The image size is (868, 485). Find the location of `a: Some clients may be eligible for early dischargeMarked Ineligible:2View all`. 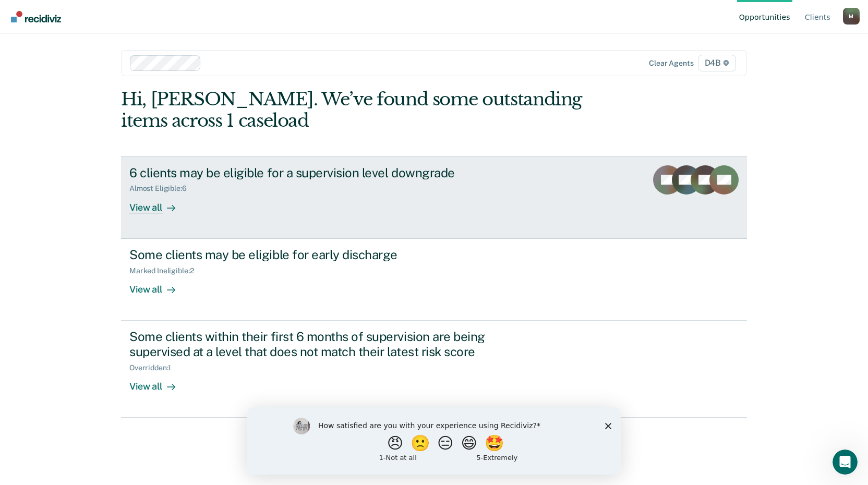

a: Some clients may be eligible for early dischargeMarked Ineligible:2View all is located at coordinates (434, 279).